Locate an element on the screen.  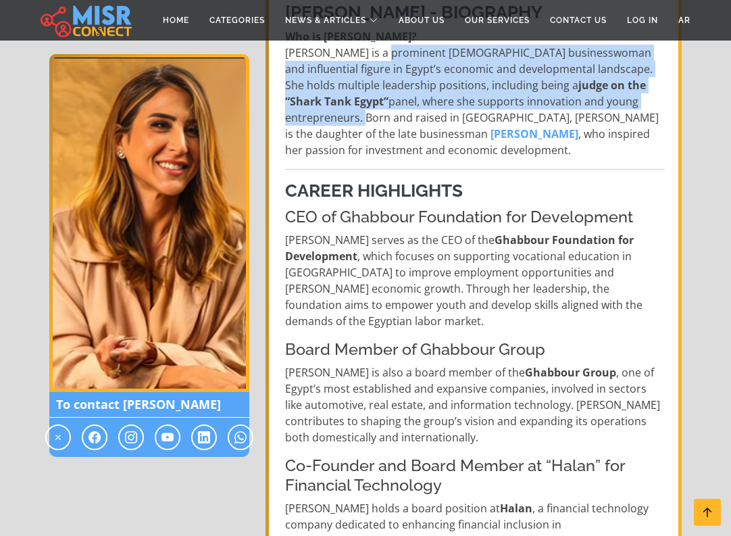
a: Home is located at coordinates (176, 20).